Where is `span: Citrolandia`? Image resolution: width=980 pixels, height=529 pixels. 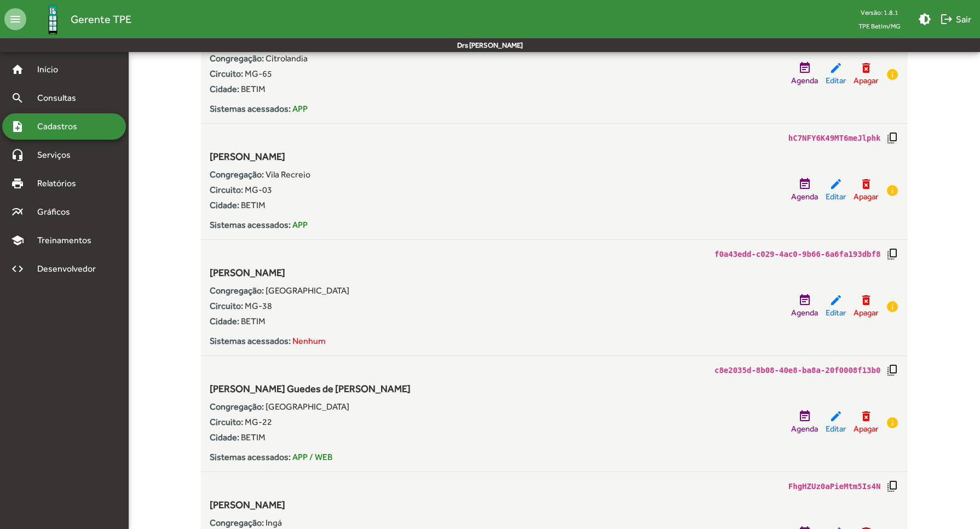
span: Citrolandia is located at coordinates (286, 58).